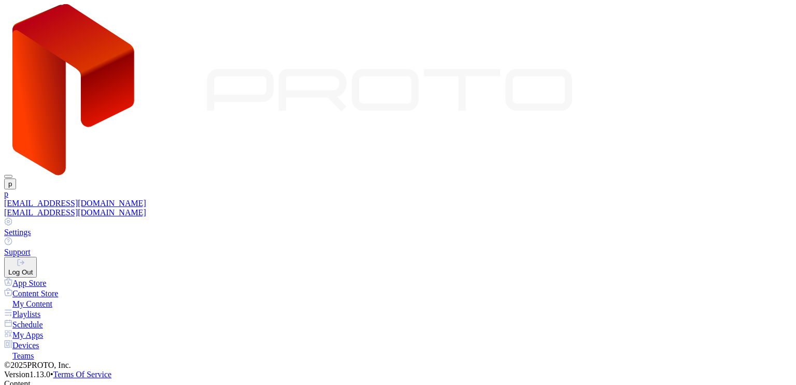 This screenshot has width=796, height=385. I want to click on a: My Content, so click(398, 303).